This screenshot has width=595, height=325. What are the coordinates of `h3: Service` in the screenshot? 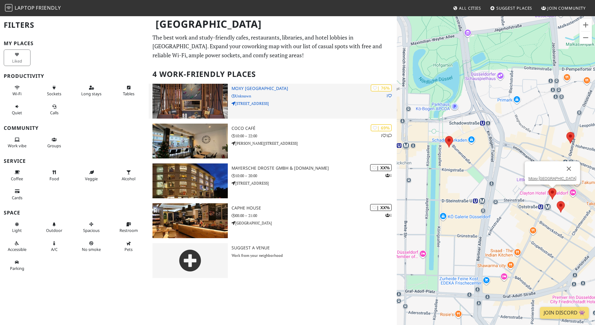 It's located at (74, 161).